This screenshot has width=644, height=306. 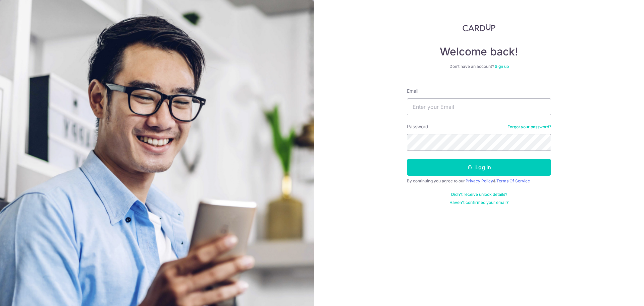 What do you see at coordinates (479, 194) in the screenshot?
I see `a: Didn't receive unlock details?` at bounding box center [479, 194].